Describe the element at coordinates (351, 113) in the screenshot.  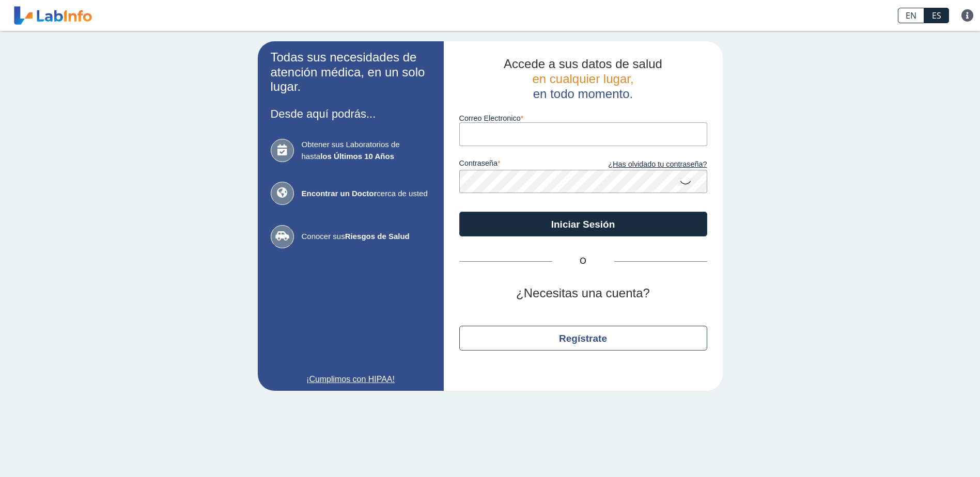
I see `h3: Desde aquí podrás...` at that location.